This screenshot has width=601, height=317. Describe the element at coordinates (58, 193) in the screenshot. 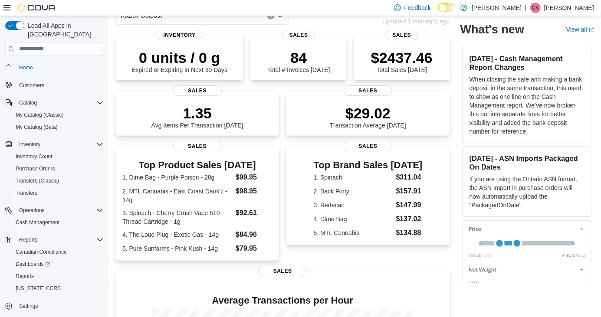

I see `button: Transfers` at that location.